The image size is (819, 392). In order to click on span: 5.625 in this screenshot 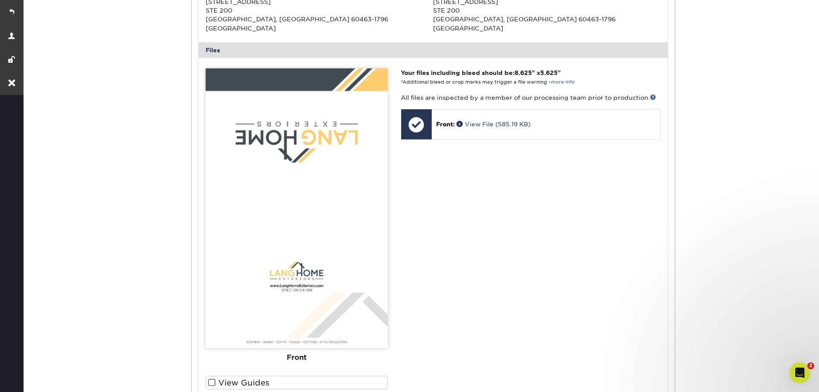, I will do `click(549, 73)`.